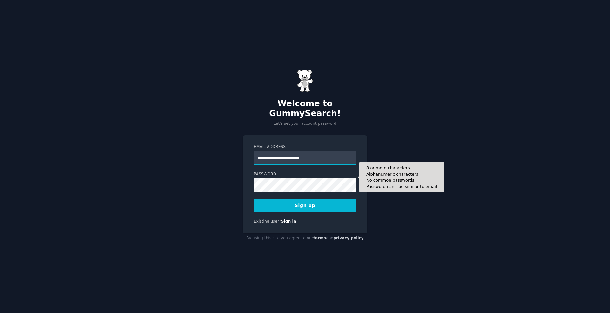 The width and height of the screenshot is (610, 313). I want to click on label: Email Address, so click(305, 147).